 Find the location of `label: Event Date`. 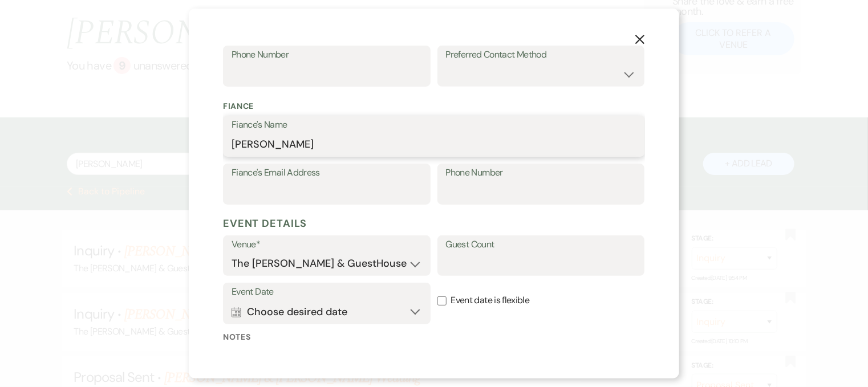

label: Event Date is located at coordinates (326, 292).